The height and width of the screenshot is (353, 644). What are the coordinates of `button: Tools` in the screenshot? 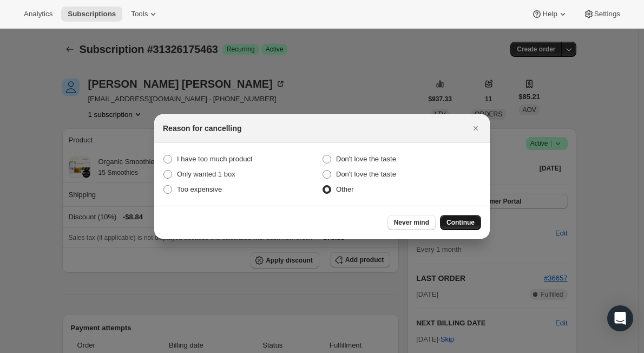 It's located at (144, 14).